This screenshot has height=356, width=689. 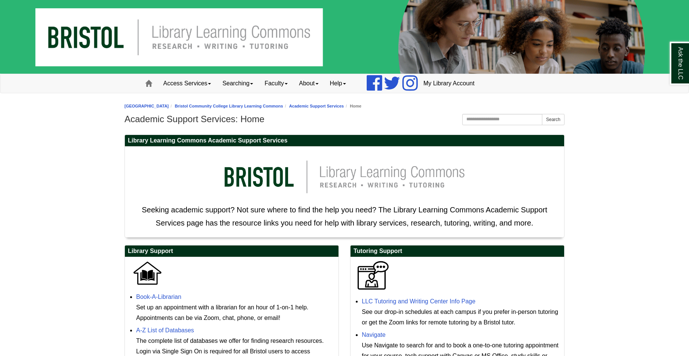 I want to click on a: Help, so click(x=338, y=83).